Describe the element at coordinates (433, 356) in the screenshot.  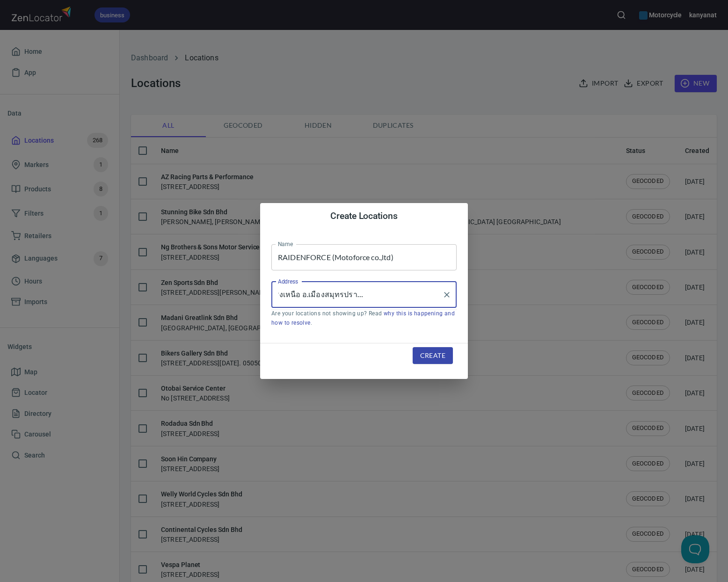
I see `button: Create` at that location.